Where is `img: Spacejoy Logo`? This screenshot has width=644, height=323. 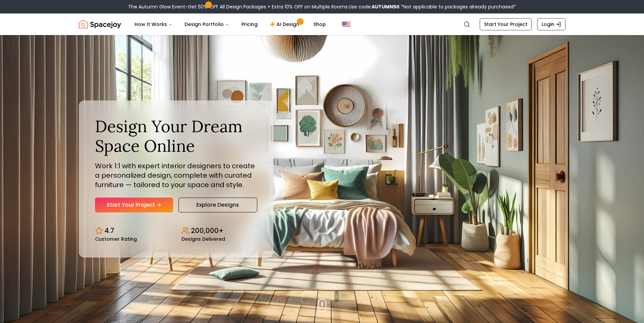 img: Spacejoy Logo is located at coordinates (100, 24).